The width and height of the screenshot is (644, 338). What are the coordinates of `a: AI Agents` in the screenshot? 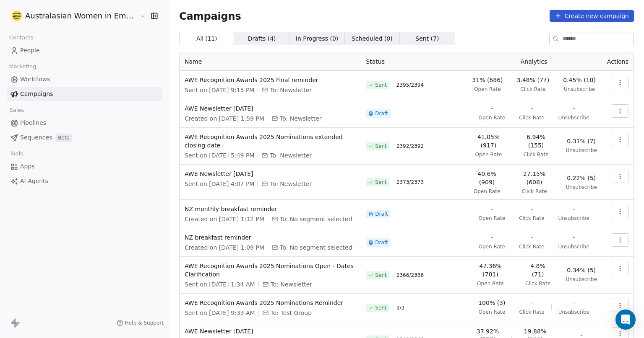 It's located at (85, 181).